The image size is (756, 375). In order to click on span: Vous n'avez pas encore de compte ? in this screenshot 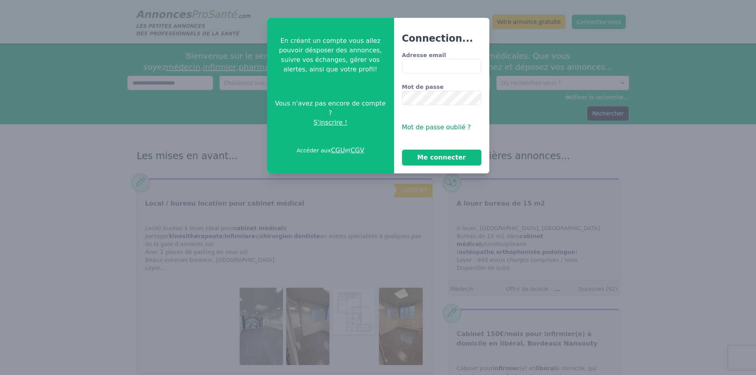, I will do `click(331, 108)`.